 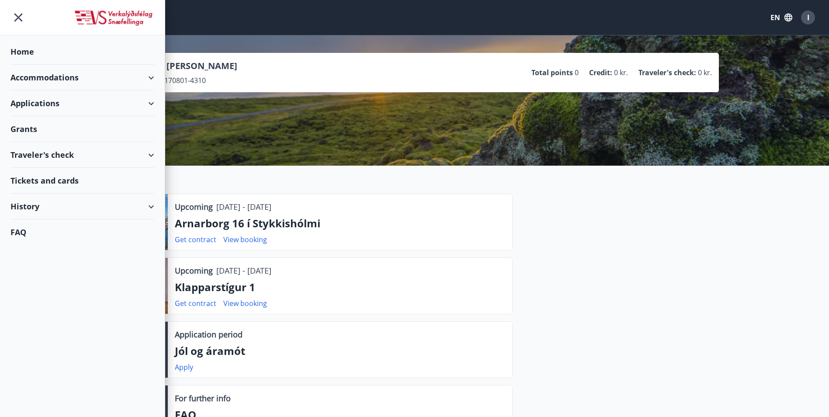 I want to click on div: Accommodations, so click(x=82, y=77).